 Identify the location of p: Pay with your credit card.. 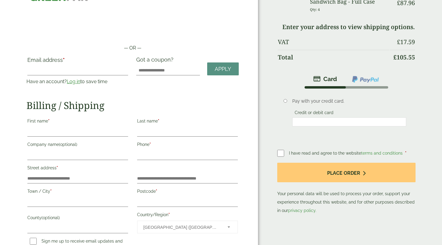
(349, 101).